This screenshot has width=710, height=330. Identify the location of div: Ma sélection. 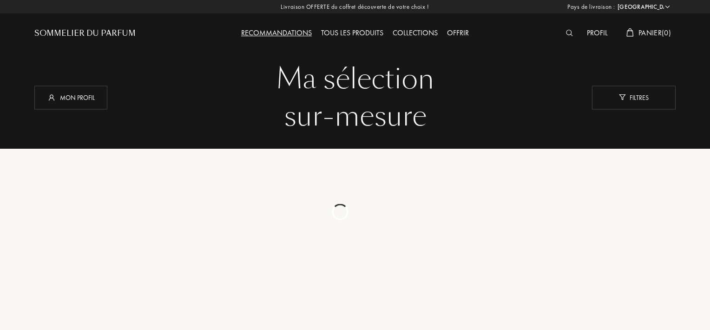
(355, 79).